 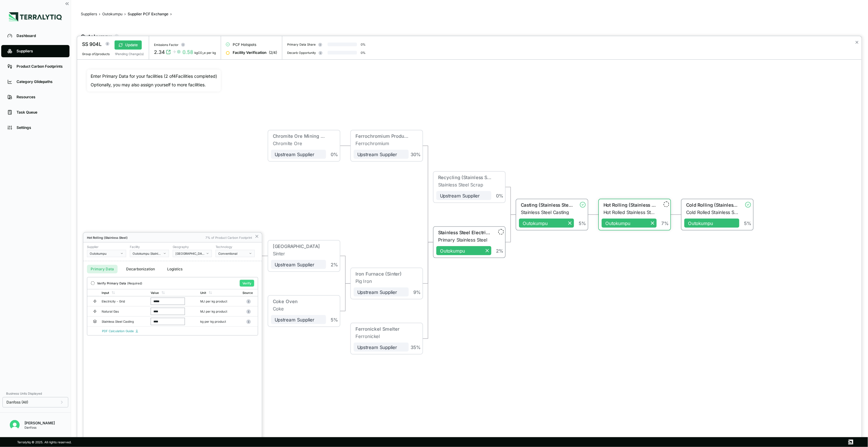 I want to click on div: Geography, so click(x=193, y=247).